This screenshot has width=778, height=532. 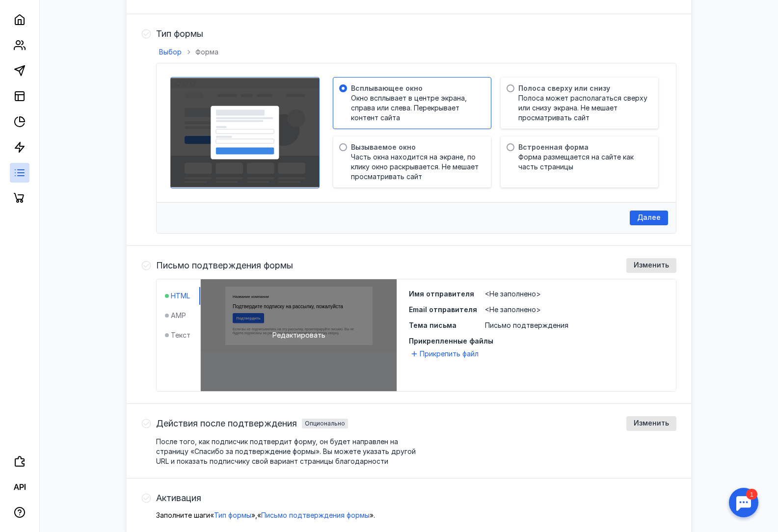 I want to click on span: Прикрепленные файлы, so click(x=537, y=341).